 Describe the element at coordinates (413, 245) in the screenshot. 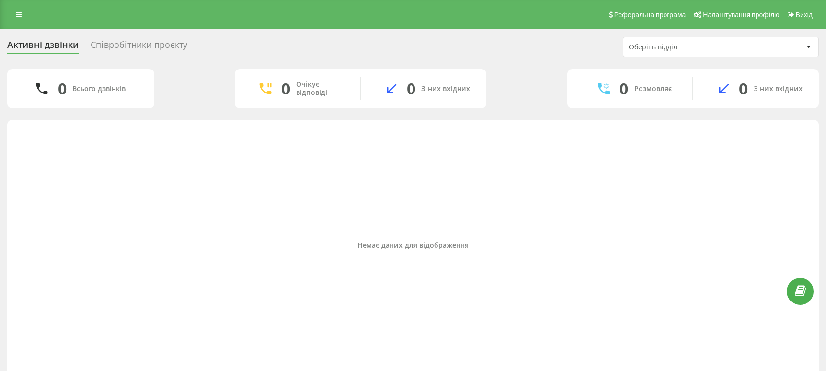

I see `div: Немає даних для відображення` at that location.